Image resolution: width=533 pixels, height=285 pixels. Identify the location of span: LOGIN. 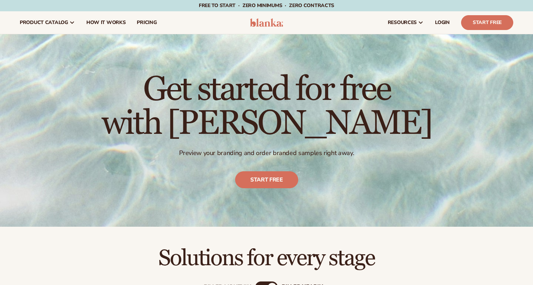
(443, 23).